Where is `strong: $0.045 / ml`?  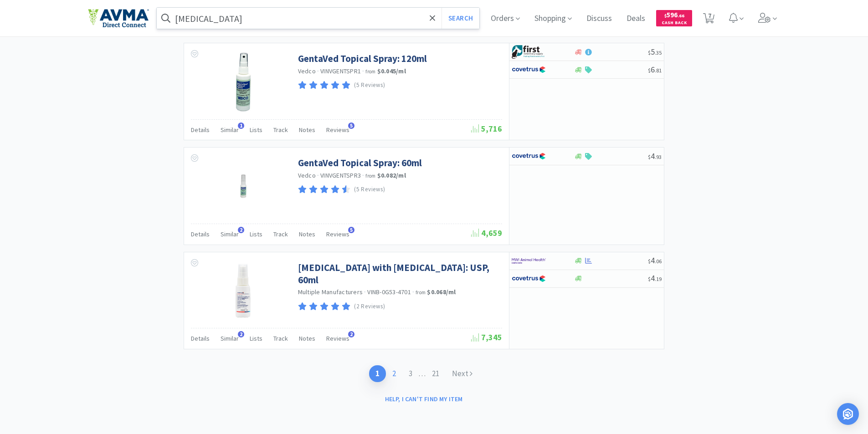
strong: $0.045 / ml is located at coordinates (392, 71).